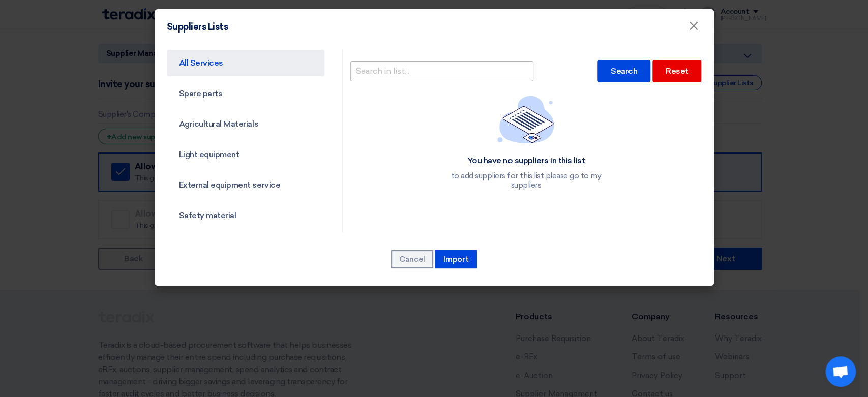  What do you see at coordinates (526, 180) in the screenshot?
I see `div: to add suppliers for this list please go to my suppliers` at bounding box center [526, 180].